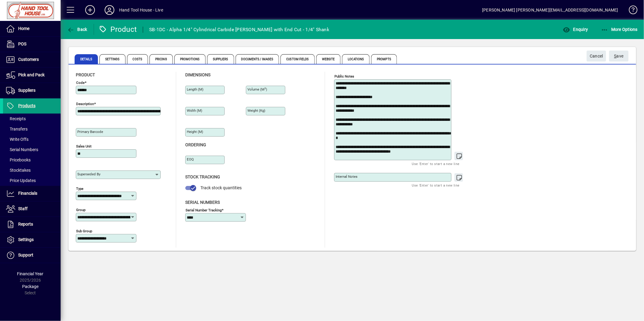 The image size is (644, 321). I want to click on div: Product, so click(117, 29).